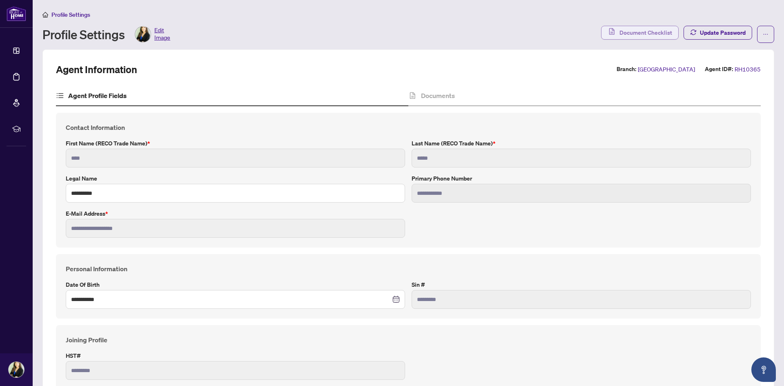  Describe the element at coordinates (718, 33) in the screenshot. I see `button: Update Password` at that location.